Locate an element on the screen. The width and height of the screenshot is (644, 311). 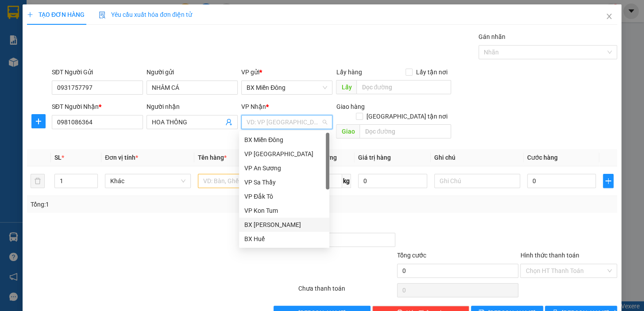
span: SL is located at coordinates (58, 158).